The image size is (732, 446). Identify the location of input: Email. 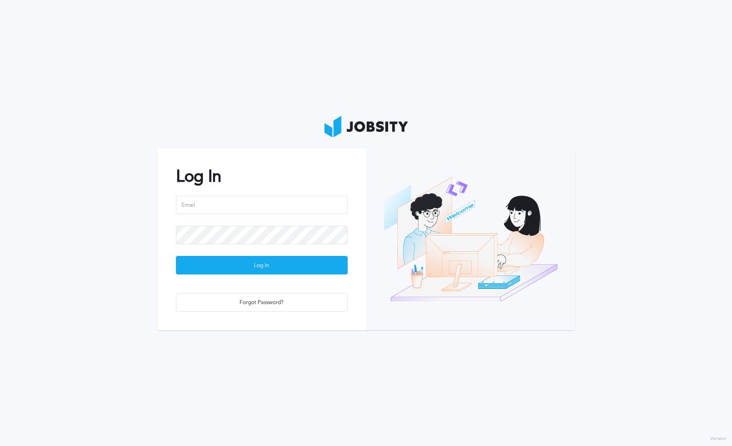
(262, 205).